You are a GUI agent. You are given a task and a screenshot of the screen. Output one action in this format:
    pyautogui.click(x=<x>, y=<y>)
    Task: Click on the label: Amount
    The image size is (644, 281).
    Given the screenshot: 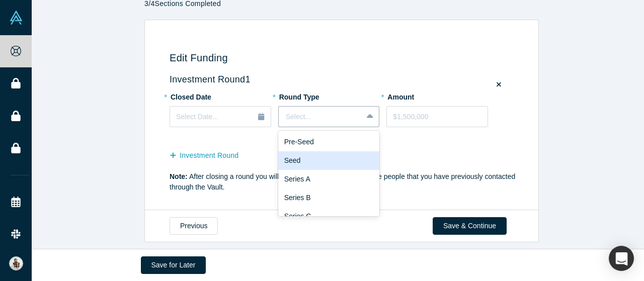 What is the action you would take?
    pyautogui.click(x=414, y=96)
    